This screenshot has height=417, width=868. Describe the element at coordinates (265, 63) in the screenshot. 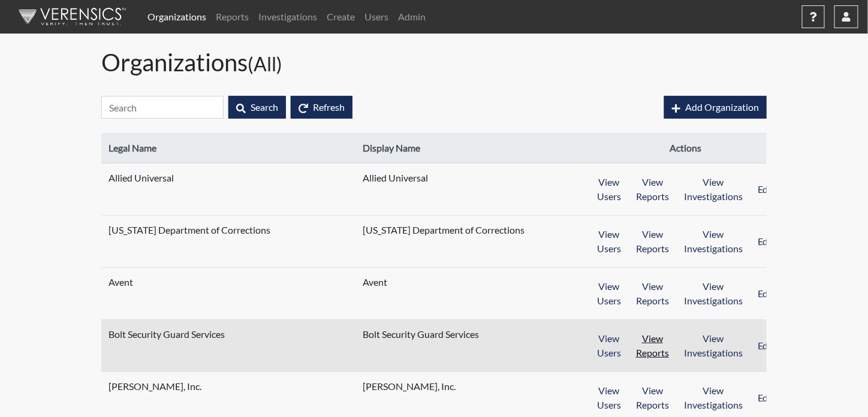

I see `small: (All)` at that location.